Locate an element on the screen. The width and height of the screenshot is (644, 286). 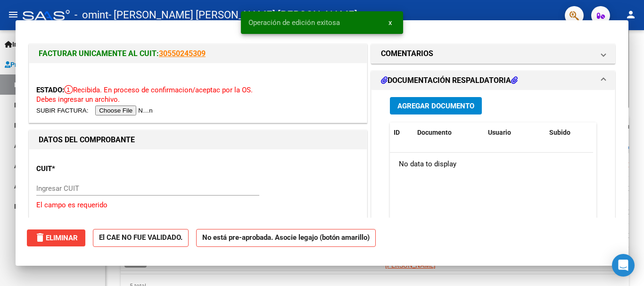
a: 30550245309 is located at coordinates (182, 53).